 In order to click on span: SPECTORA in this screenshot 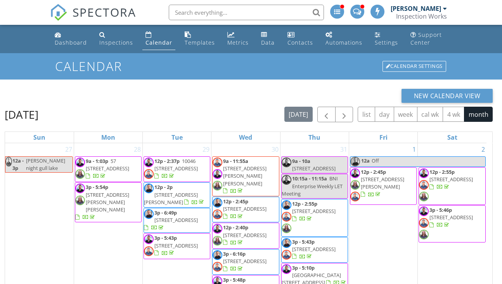, I will do `click(104, 12)`.